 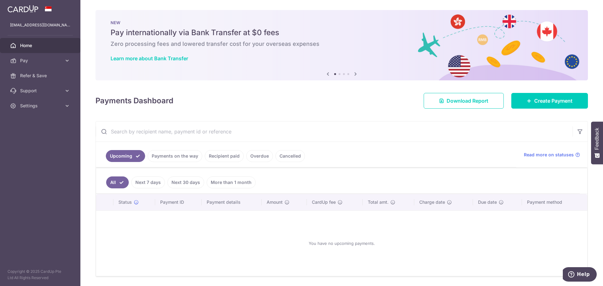 I want to click on input: Search by recipient name, payment id or reference, so click(x=334, y=132).